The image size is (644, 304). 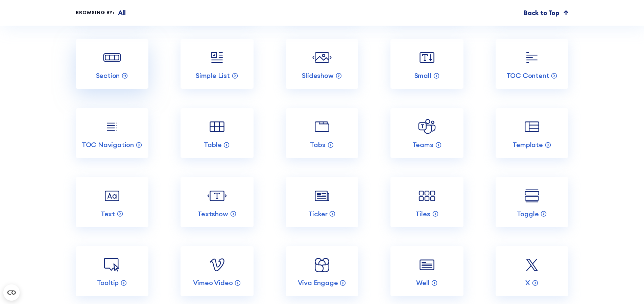 I want to click on img: Template, so click(x=532, y=127).